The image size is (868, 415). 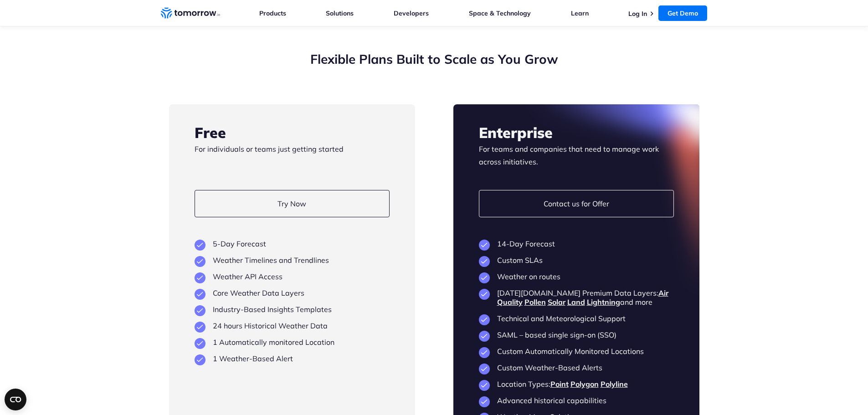 I want to click on li: Weather API Access, so click(x=292, y=277).